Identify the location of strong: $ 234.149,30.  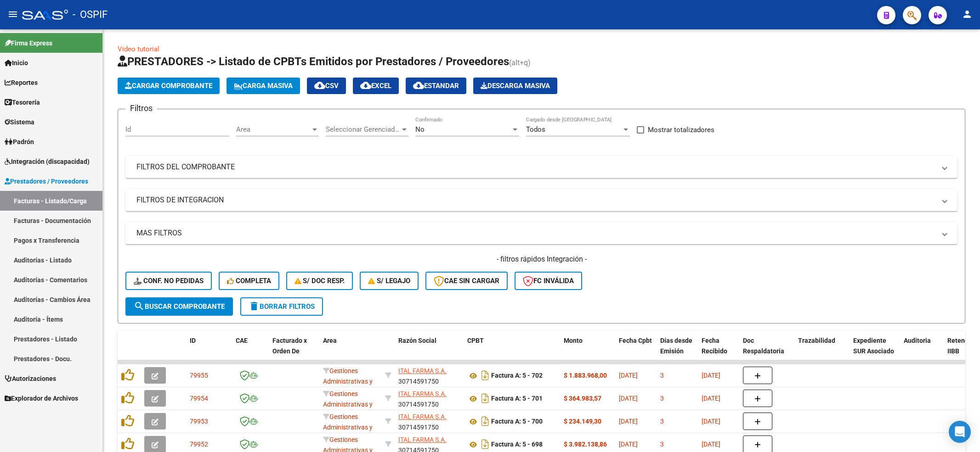
(582, 421).